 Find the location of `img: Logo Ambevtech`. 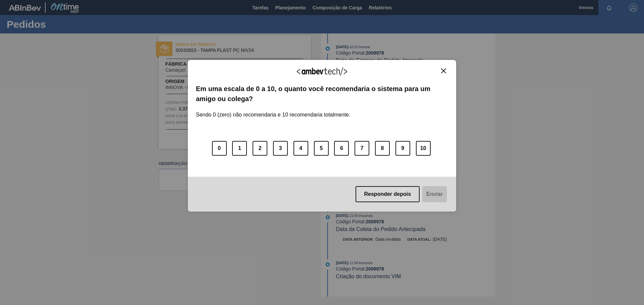

img: Logo Ambevtech is located at coordinates (322, 71).